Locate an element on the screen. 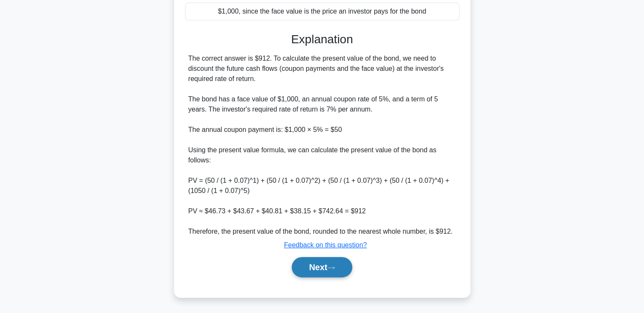 This screenshot has height=313, width=644. div: $1,000, since the face value is the price an investor pays for the bond is located at coordinates (322, 12).